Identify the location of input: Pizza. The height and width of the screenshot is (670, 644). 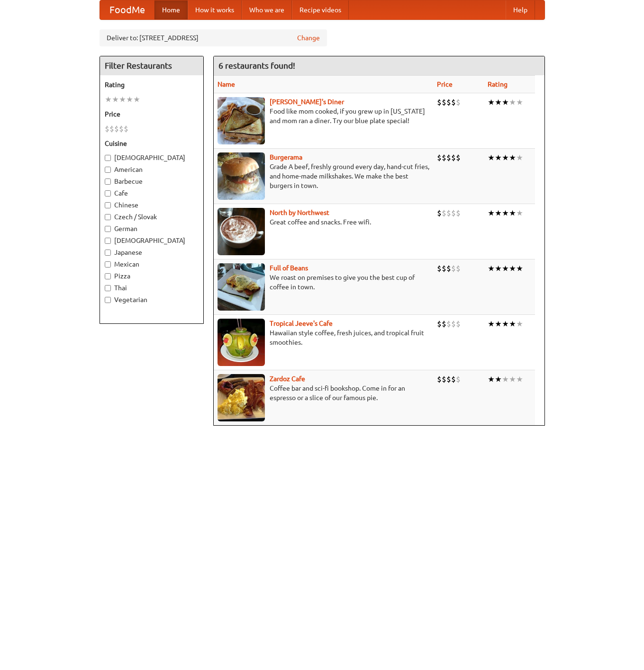
(108, 276).